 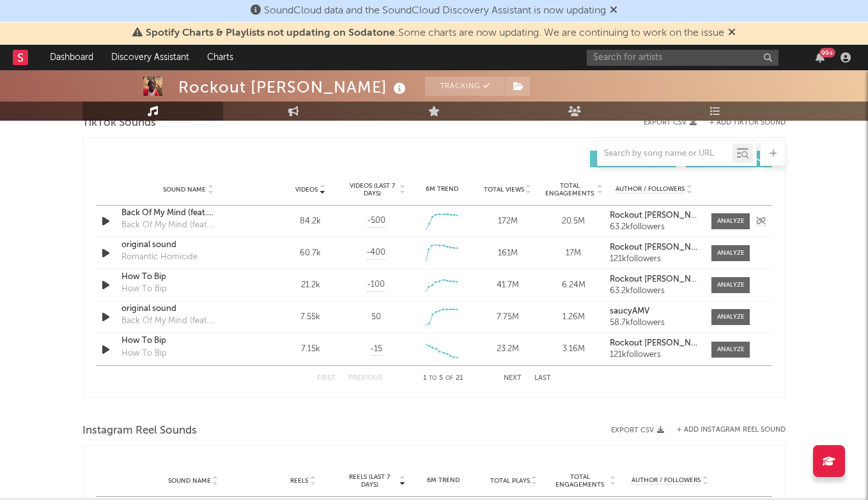 I want to click on div: 50, so click(x=375, y=317).